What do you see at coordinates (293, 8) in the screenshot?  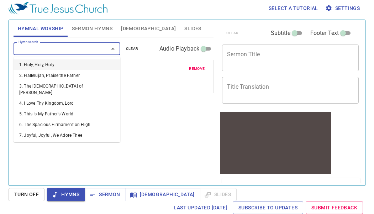 I see `span: Select a tutorial` at bounding box center [293, 8].